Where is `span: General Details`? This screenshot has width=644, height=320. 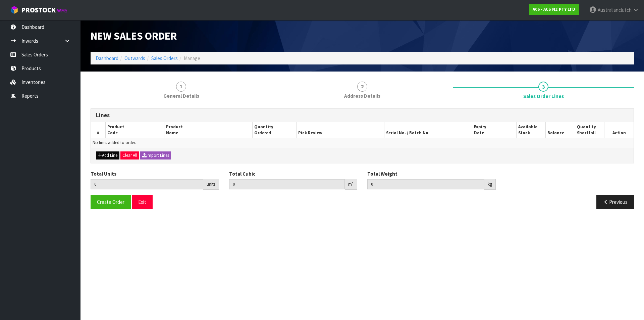
span: General Details is located at coordinates (181, 96).